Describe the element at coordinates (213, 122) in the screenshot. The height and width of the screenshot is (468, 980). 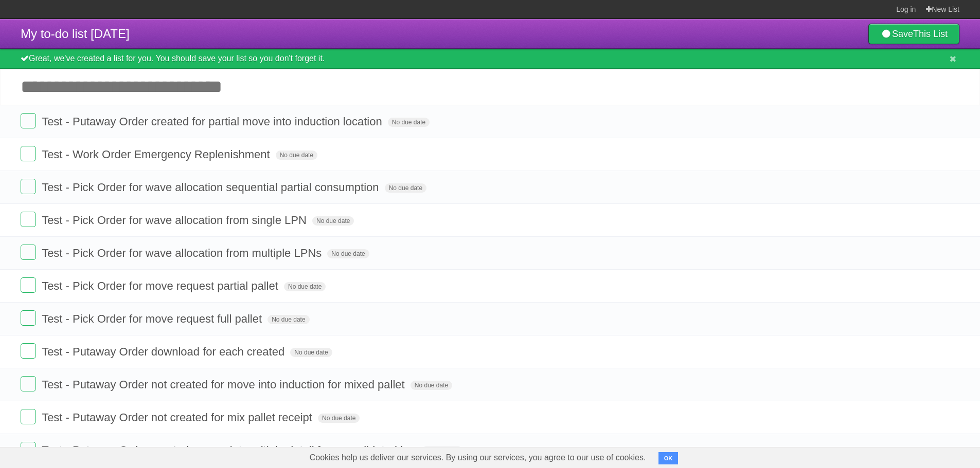
I see `span: Test - Putaway Order created for partial move into induction location` at that location.